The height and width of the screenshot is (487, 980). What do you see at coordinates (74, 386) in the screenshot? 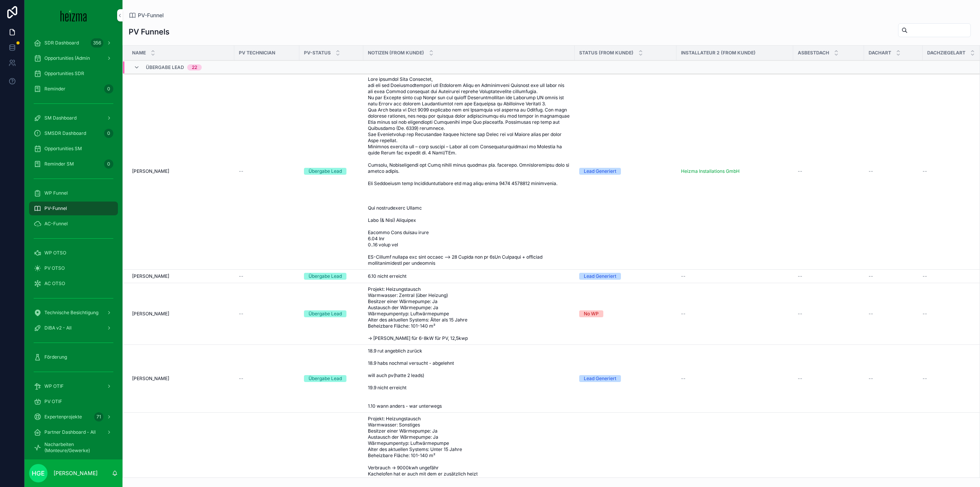
I see `a: WP OTIF` at bounding box center [74, 386].